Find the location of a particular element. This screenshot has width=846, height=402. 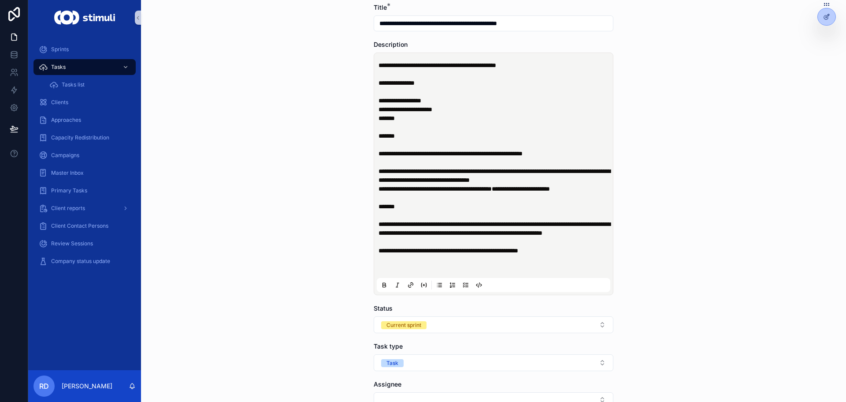

div: Task is located at coordinates (392, 363).